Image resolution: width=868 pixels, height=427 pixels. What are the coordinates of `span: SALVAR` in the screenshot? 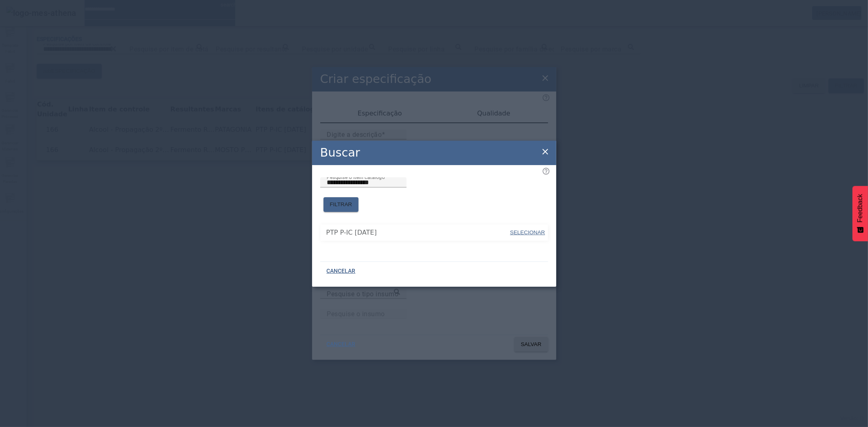 It's located at (531, 345).